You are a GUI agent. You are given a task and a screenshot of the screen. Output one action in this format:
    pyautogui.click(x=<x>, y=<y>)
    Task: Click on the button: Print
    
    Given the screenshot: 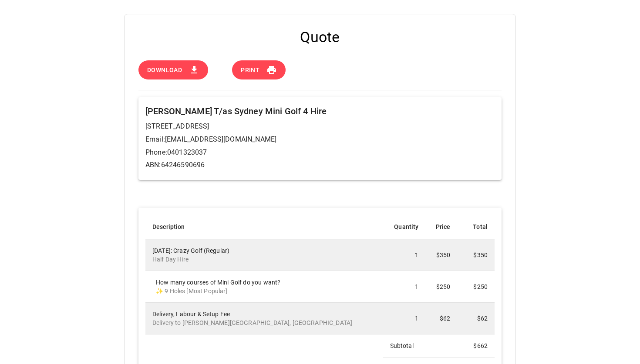 What is the action you would take?
    pyautogui.click(x=258, y=70)
    